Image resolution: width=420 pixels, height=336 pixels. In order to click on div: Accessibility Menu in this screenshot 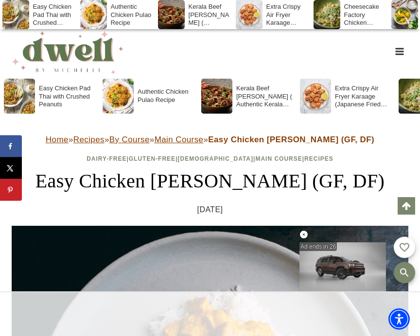, I will do `click(399, 319)`.